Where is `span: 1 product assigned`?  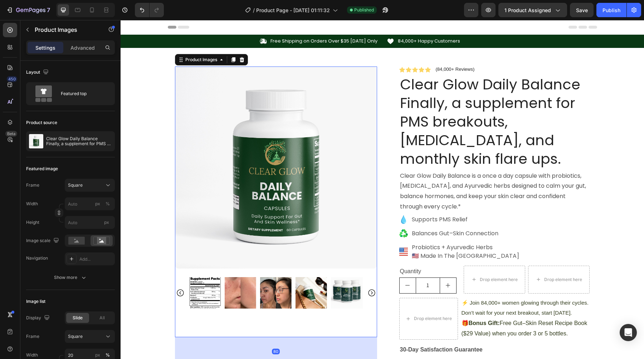 span: 1 product assigned is located at coordinates (528, 10).